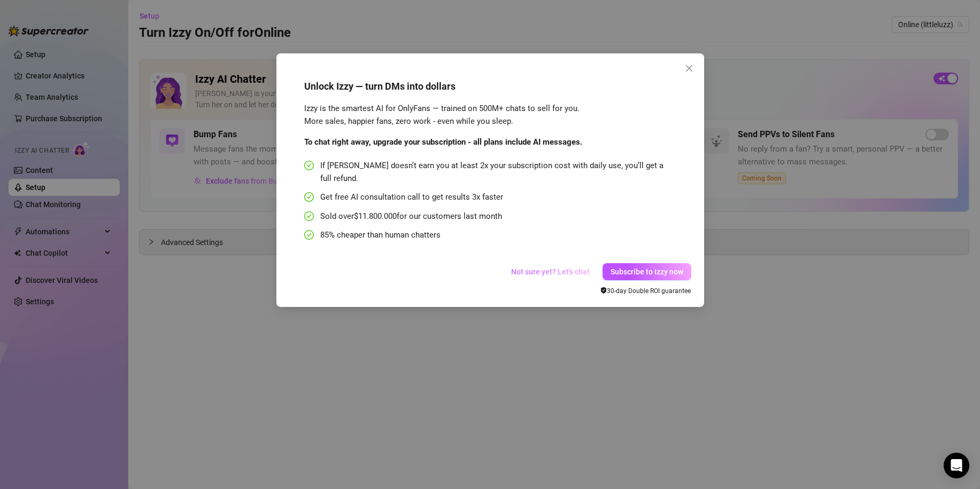 This screenshot has width=980, height=489. What do you see at coordinates (443, 142) in the screenshot?
I see `b: To chat right away, upgrade your subscription - all plans include AI messages.` at bounding box center [443, 142].